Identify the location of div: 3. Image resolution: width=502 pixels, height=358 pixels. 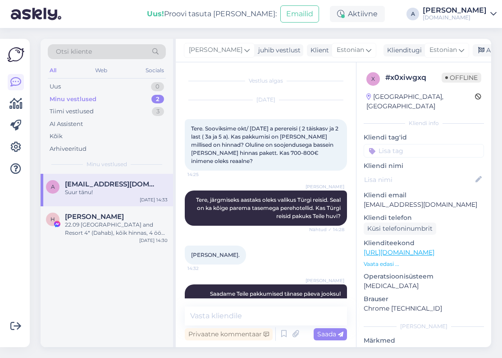
(158, 111).